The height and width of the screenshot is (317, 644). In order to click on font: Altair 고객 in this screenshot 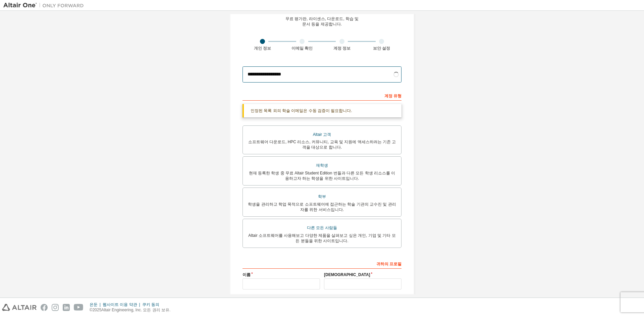, I will do `click(322, 134)`.